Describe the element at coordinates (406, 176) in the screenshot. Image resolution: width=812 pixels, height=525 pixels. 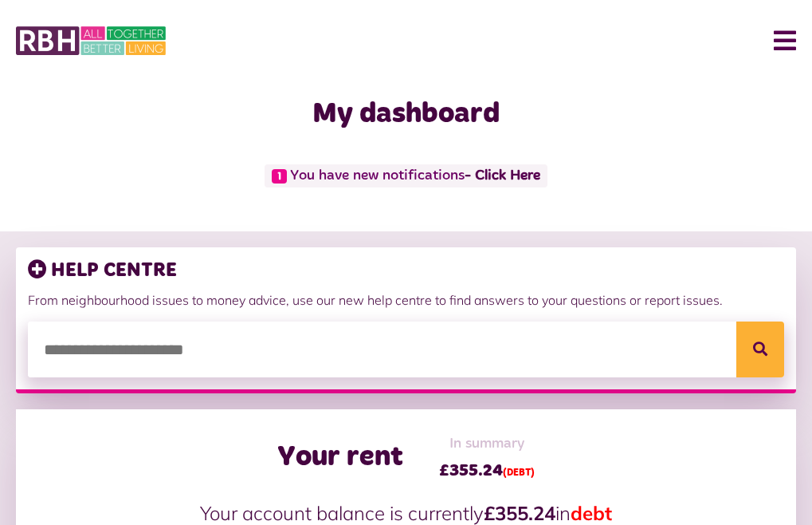
I see `span: You have new notifications` at that location.